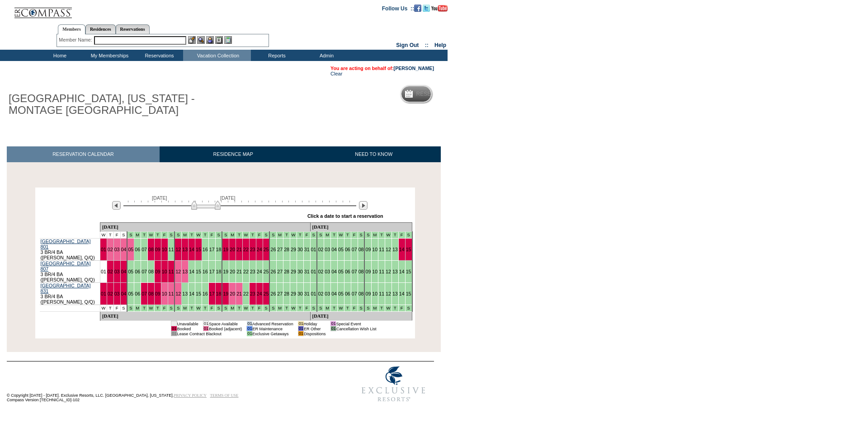  What do you see at coordinates (276, 55) in the screenshot?
I see `td: Reports` at bounding box center [276, 55].